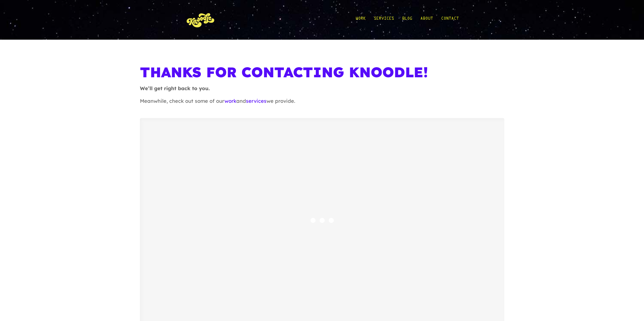  I want to click on img: KnoLogo(yellow), so click(201, 20).